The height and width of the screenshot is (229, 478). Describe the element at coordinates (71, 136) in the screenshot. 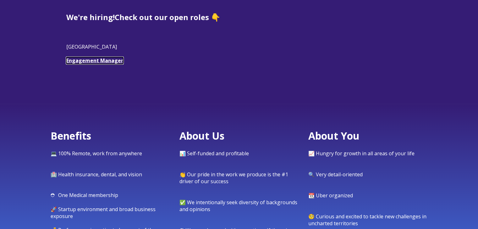

I see `span: Benefits` at that location.